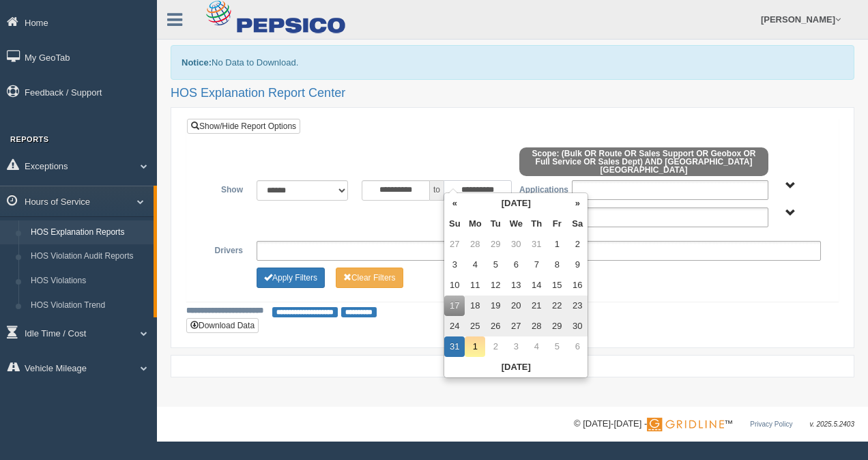 Image resolution: width=868 pixels, height=460 pixels. Describe the element at coordinates (537, 306) in the screenshot. I see `td: 21` at that location.